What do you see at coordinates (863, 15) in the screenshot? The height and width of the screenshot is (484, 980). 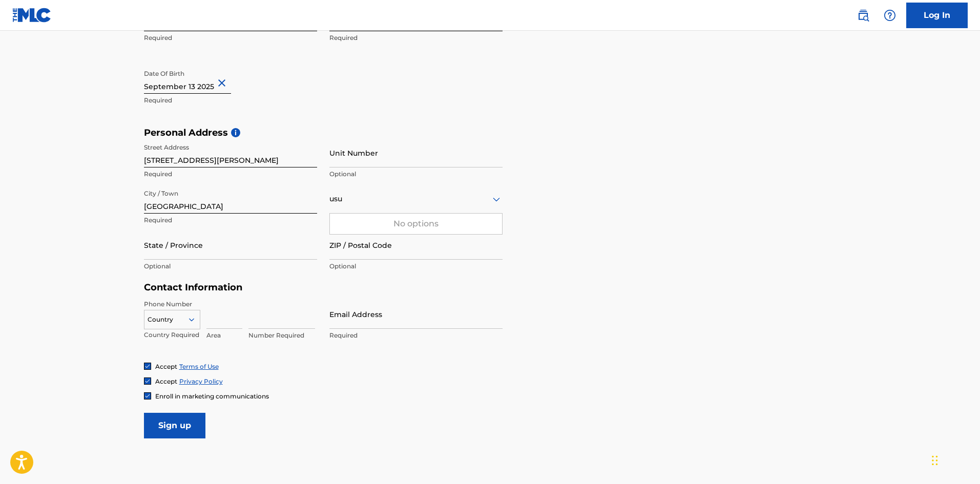 I see `a: Public Search` at bounding box center [863, 15].